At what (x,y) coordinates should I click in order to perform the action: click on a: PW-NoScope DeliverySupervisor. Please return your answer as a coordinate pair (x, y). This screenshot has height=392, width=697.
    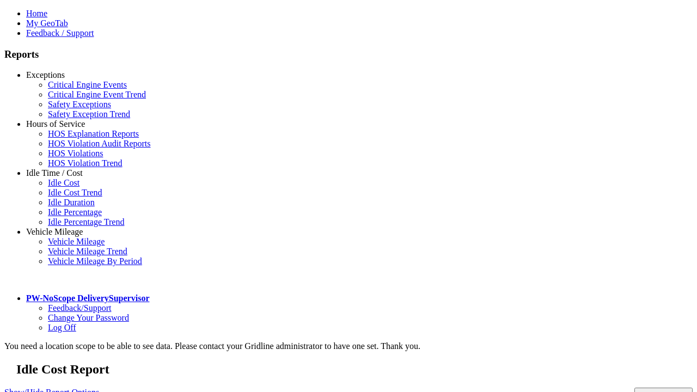
    Looking at the image, I should click on (88, 298).